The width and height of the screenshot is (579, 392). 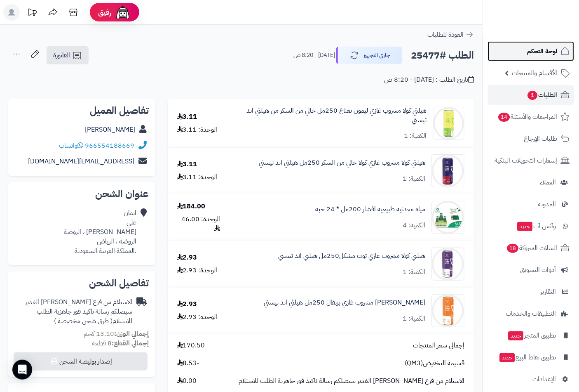 I want to click on a: المراجعات والأسئلة14, so click(x=532, y=116).